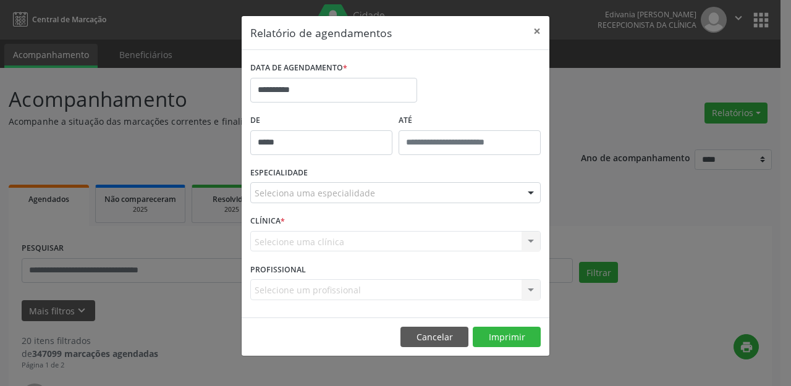 The image size is (791, 386). Describe the element at coordinates (507, 337) in the screenshot. I see `button: Imprimir` at that location.